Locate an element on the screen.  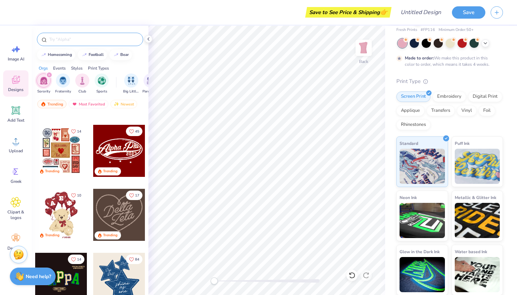
span: 17 is located at coordinates (137, 195).